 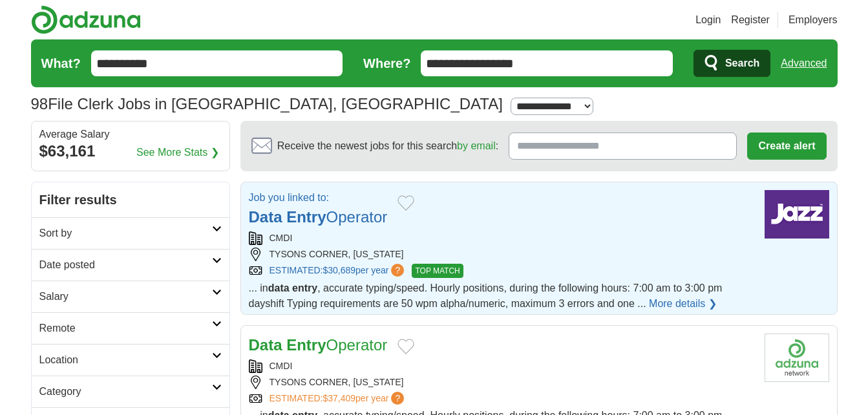 What do you see at coordinates (787, 146) in the screenshot?
I see `button: Create alert` at bounding box center [787, 146].